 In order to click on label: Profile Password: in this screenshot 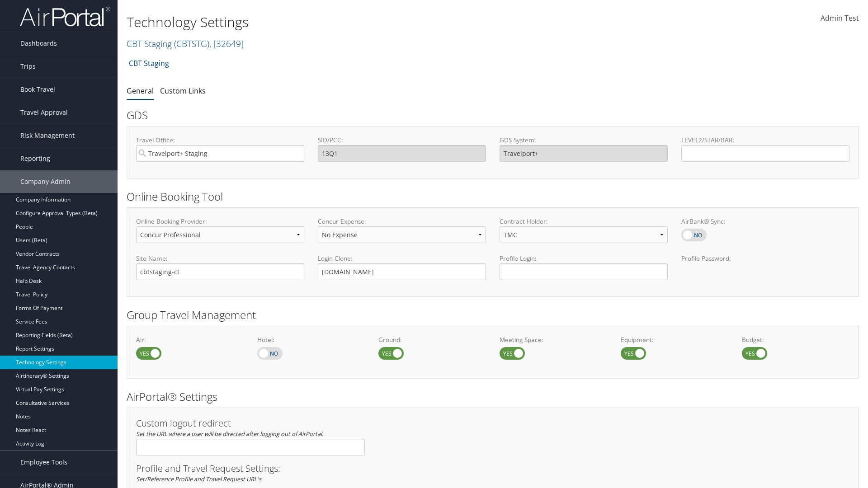, I will do `click(765, 267)`.